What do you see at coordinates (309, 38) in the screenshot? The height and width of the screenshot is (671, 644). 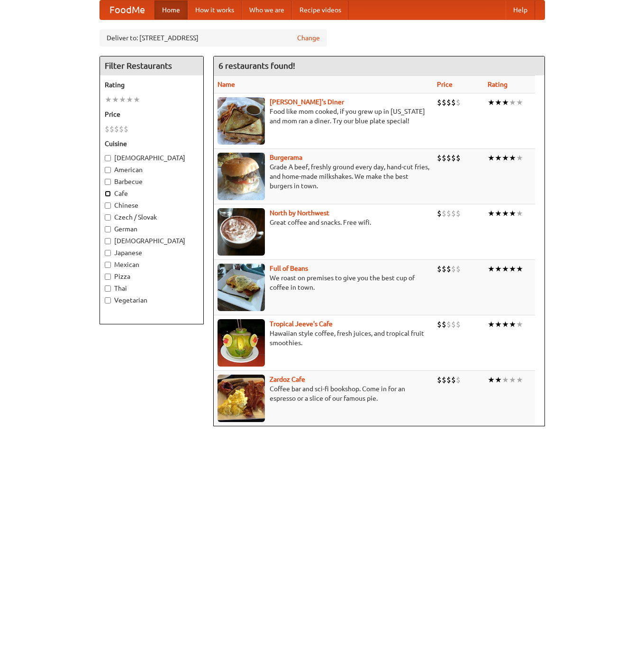 I see `a: Change` at bounding box center [309, 38].